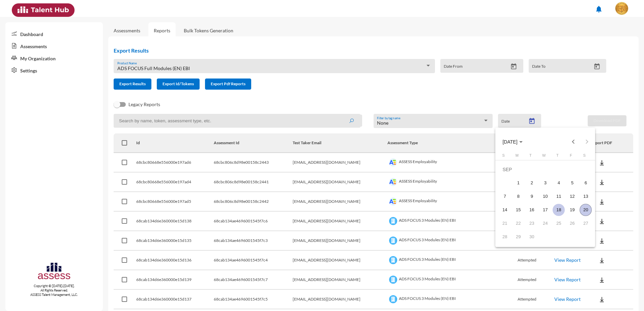 The height and width of the screenshot is (311, 644). I want to click on div: 9, so click(532, 197).